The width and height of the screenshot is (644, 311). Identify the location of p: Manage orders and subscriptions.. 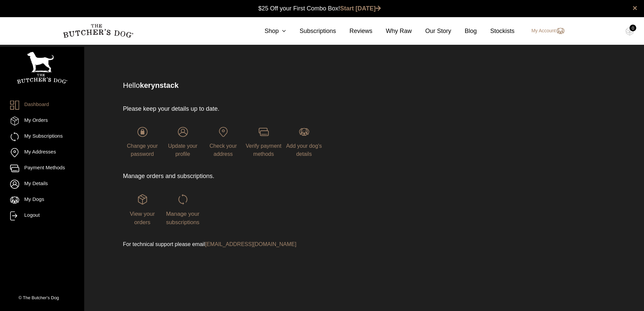
(264, 176).